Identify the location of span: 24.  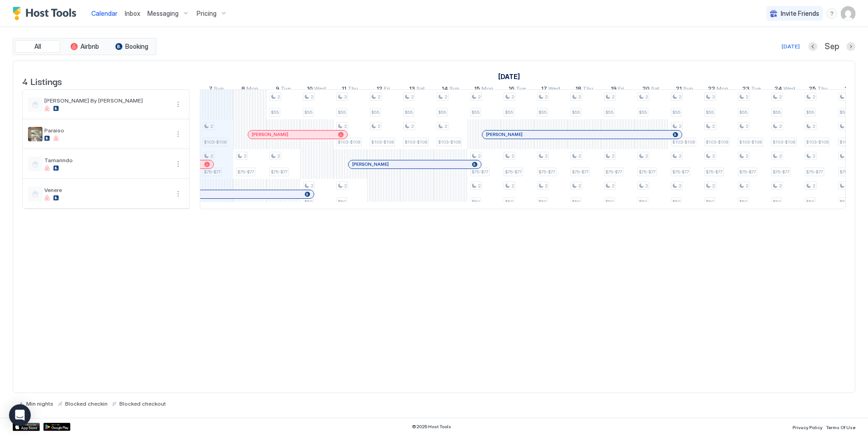
(778, 89).